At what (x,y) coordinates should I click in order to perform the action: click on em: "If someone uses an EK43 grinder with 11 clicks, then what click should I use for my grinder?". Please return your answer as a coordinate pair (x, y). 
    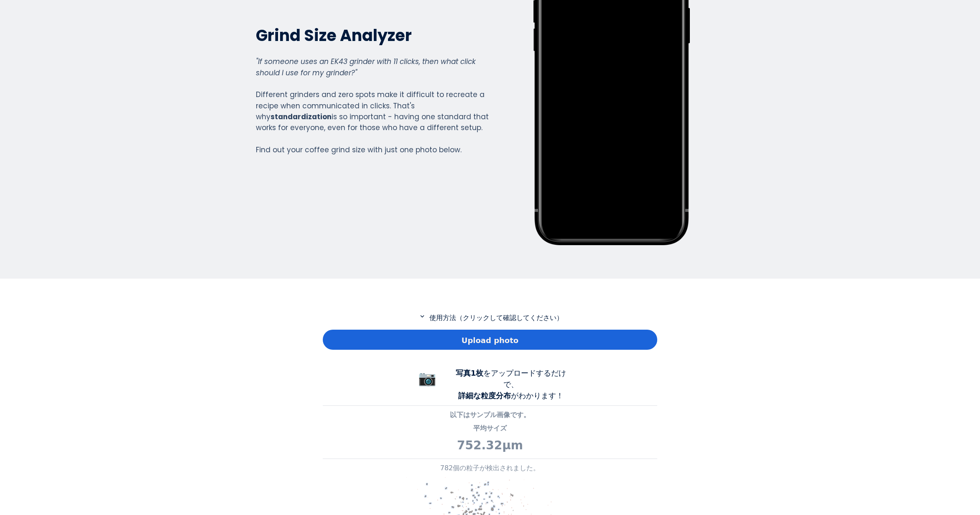
    Looking at the image, I should click on (366, 67).